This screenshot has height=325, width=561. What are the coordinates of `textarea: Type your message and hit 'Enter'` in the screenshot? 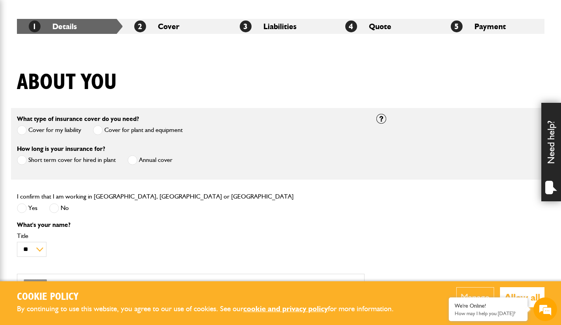 It's located at (77, 189).